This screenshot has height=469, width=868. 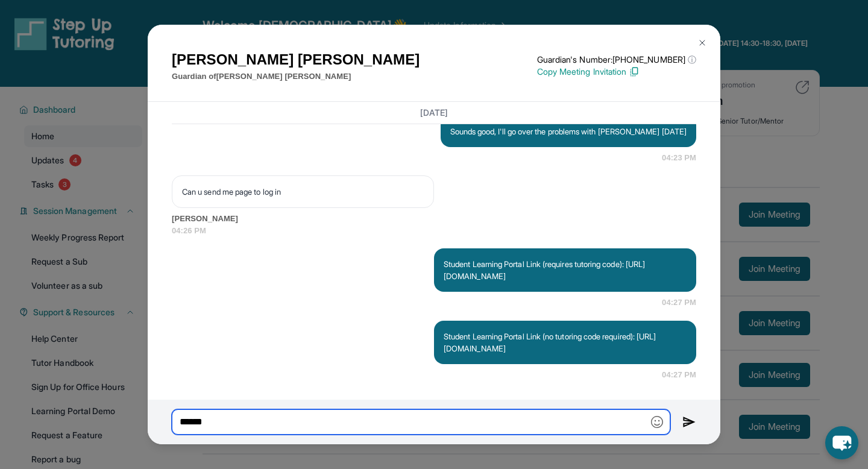 I want to click on span: 04:26 PM, so click(x=434, y=231).